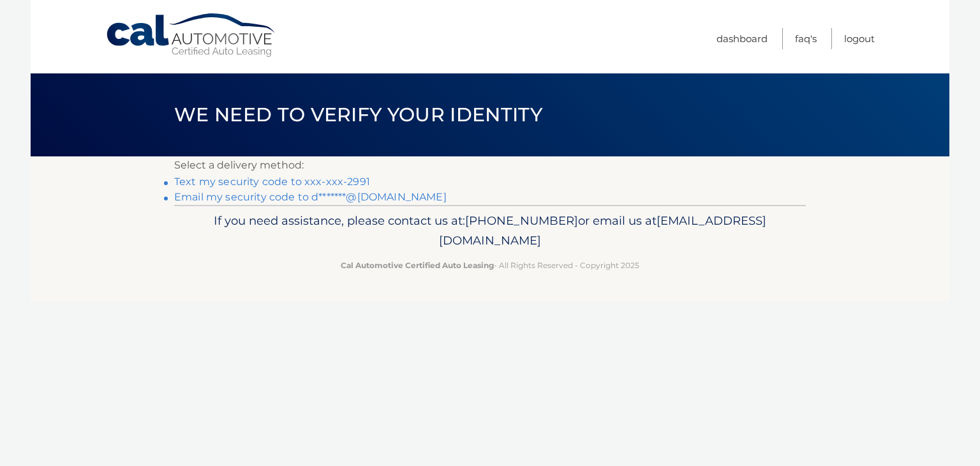 The width and height of the screenshot is (980, 466). What do you see at coordinates (490, 231) in the screenshot?
I see `p: If you need assistance, please contact us at: or email us at` at bounding box center [490, 231].